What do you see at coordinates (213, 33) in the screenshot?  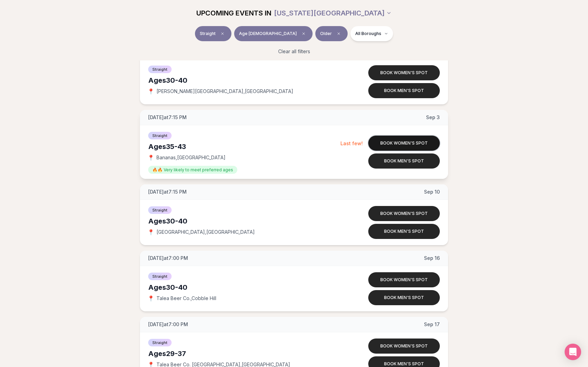 I see `button: StraightClear event type filter` at bounding box center [213, 33].